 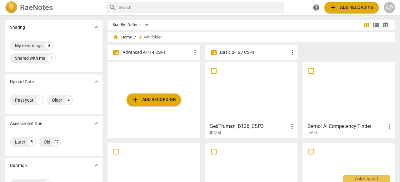 I want to click on a: LogoRaeNotes, so click(x=53, y=8).